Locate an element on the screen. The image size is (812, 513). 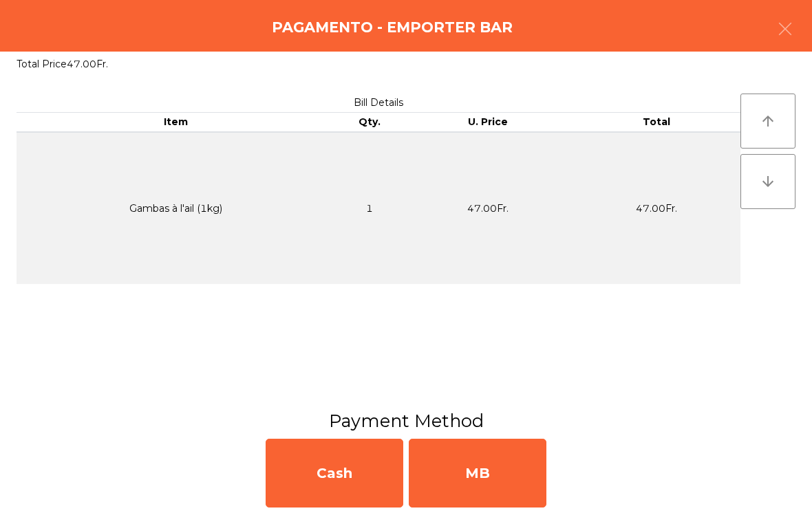
button: arrow_downward is located at coordinates (768, 181).